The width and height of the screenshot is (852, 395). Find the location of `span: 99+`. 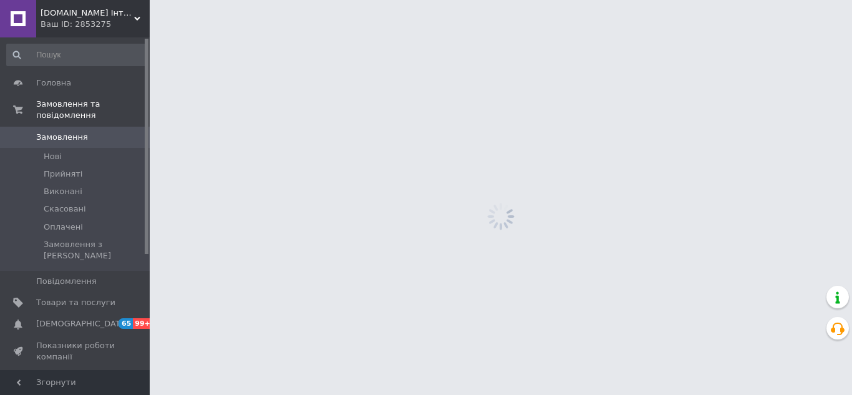

span: 99+ is located at coordinates (143, 323).